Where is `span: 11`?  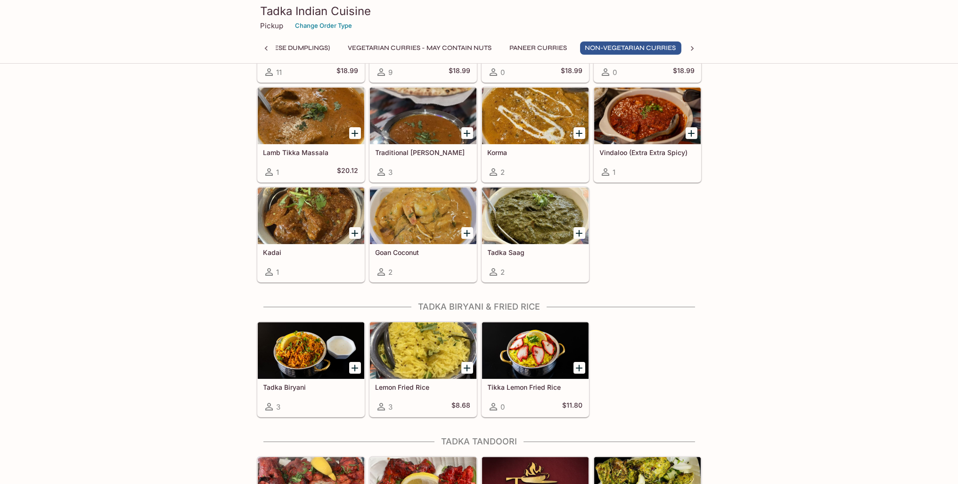
span: 11 is located at coordinates (279, 72).